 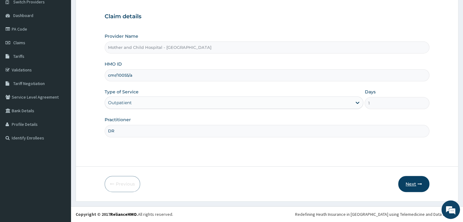 What do you see at coordinates (19, 43) in the screenshot?
I see `span: Claims` at bounding box center [19, 43].